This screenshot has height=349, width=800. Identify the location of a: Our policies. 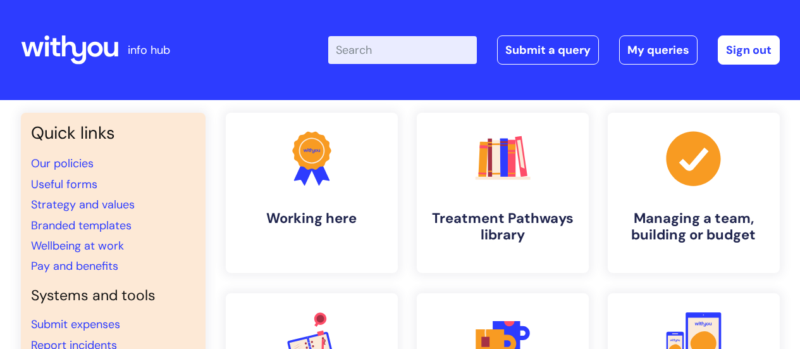
(62, 163).